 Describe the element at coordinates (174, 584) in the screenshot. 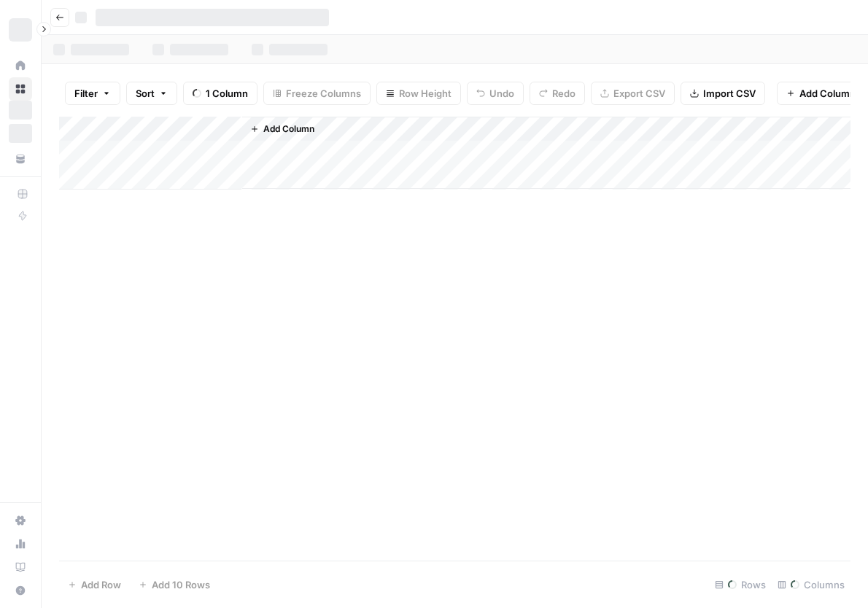

I see `button: Add 10 Rows` at that location.